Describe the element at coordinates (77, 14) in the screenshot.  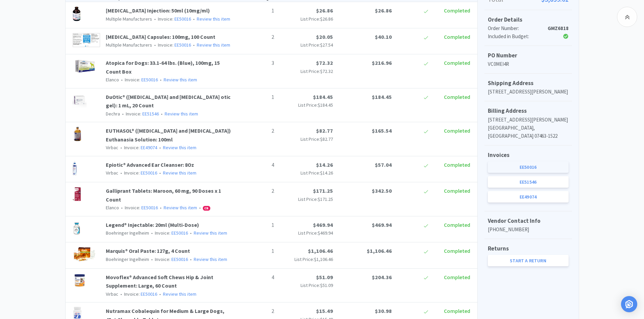
I see `img: 9e431b1a4d5b46ebac27e48f7fc59c86_26756.png` at that location.